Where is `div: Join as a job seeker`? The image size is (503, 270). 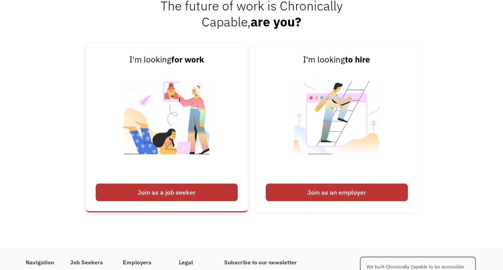 div: Join as a job seeker is located at coordinates (167, 192).